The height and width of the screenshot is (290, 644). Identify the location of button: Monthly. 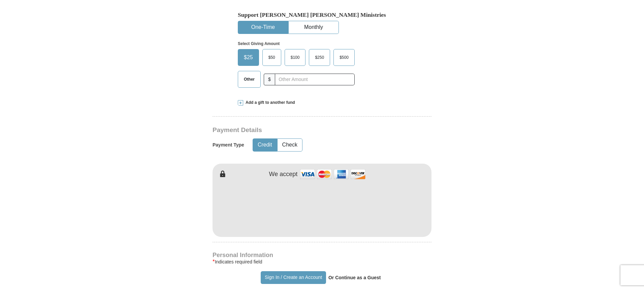
(313, 27).